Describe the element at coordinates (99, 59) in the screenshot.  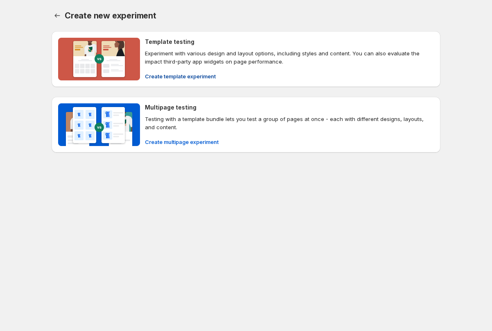
I see `img: Template testing` at that location.